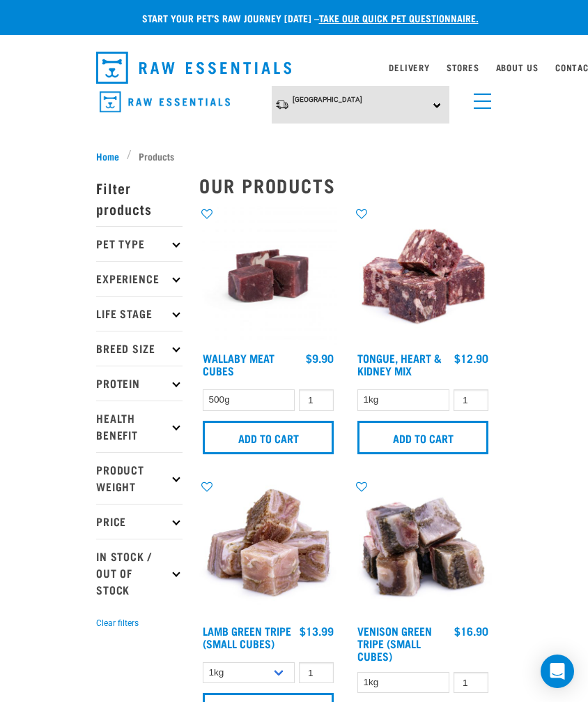 The image size is (588, 702). I want to click on nav: dropdown navigation, so click(294, 68).